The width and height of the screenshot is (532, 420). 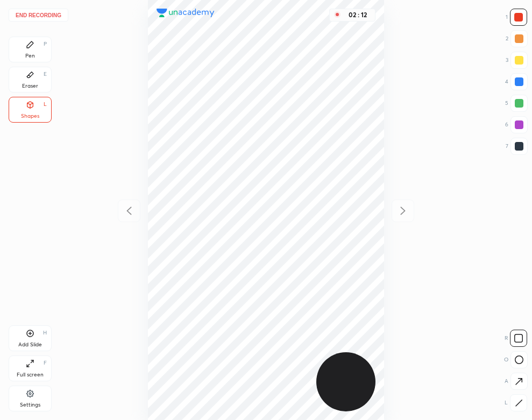 I want to click on div: 4, so click(x=516, y=82).